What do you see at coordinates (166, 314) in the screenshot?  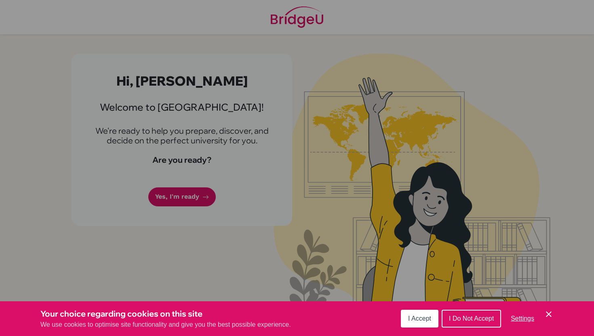 I see `h3: Your choice regarding cookies on this site` at bounding box center [166, 314].